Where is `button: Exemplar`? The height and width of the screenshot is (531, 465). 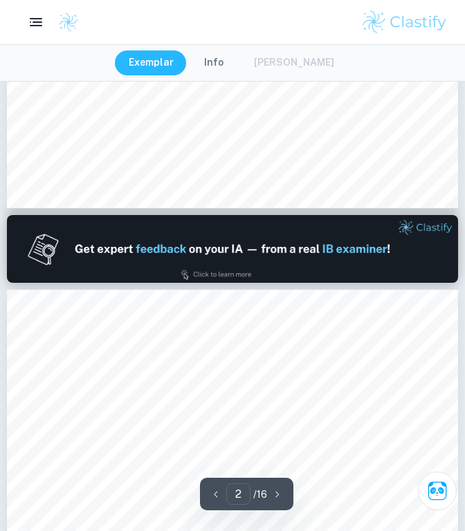
button: Exemplar is located at coordinates (151, 63).